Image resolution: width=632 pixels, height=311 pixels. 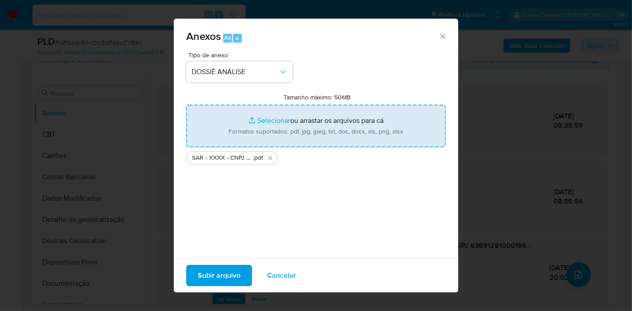 I want to click on span: a, so click(x=237, y=38).